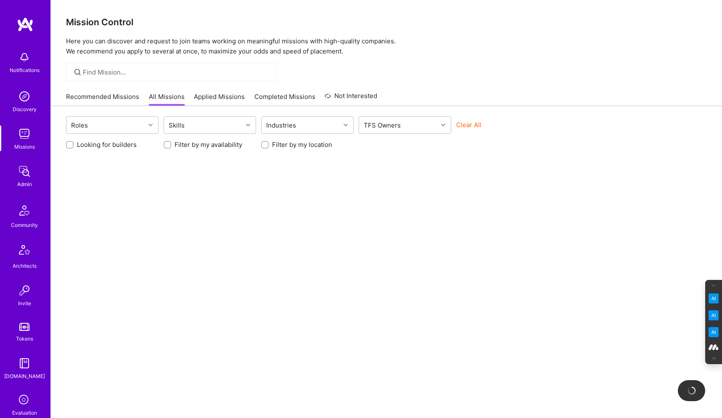  I want to click on div: Tokens, so click(24, 338).